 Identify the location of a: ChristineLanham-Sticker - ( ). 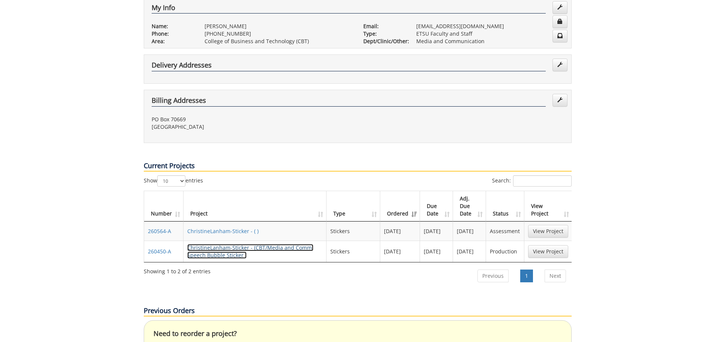
(223, 231).